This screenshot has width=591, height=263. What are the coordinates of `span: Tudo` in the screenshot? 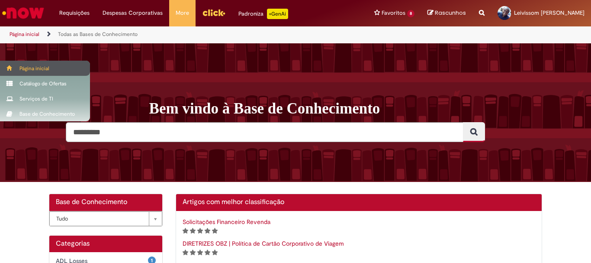 It's located at (100, 219).